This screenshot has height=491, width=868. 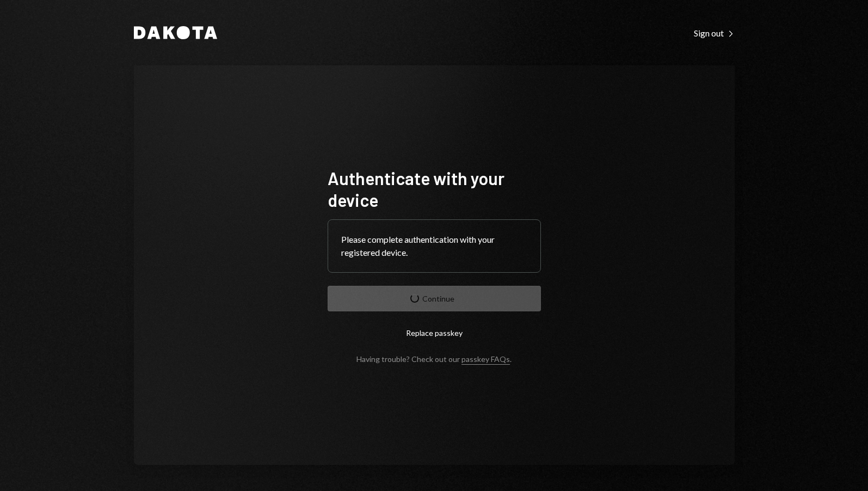 What do you see at coordinates (714, 33) in the screenshot?
I see `div: Sign out` at bounding box center [714, 33].